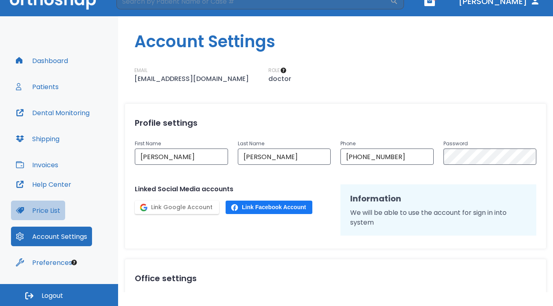 The height and width of the screenshot is (306, 553). Describe the element at coordinates (51, 237) in the screenshot. I see `a: Account Settings` at that location.